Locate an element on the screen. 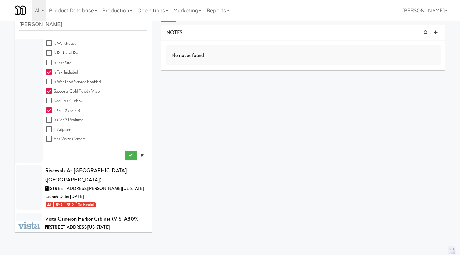 The image size is (460, 255). label: Is Gen2 Realtime is located at coordinates (65, 120).